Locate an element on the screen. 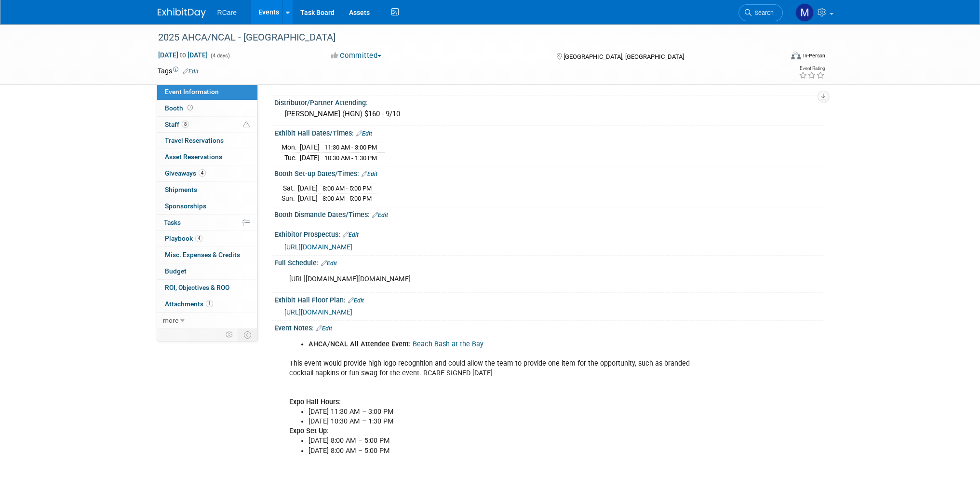 The height and width of the screenshot is (478, 980). td: Sat. is located at coordinates (289, 188).